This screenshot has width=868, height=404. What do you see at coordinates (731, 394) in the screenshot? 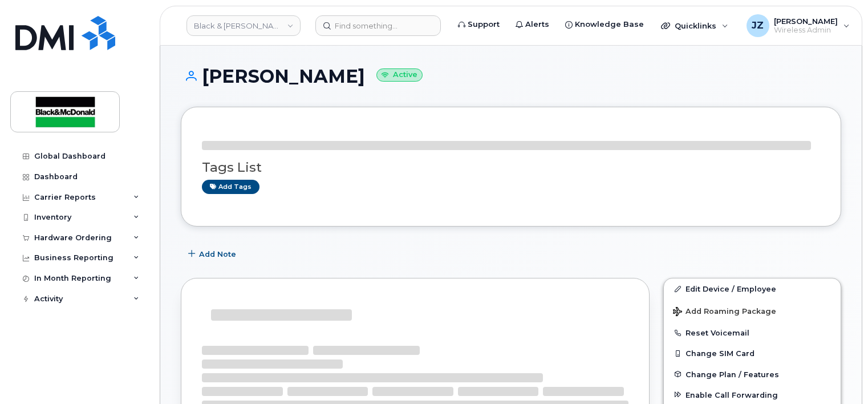
I see `span: Enable Call Forwarding` at bounding box center [731, 394].